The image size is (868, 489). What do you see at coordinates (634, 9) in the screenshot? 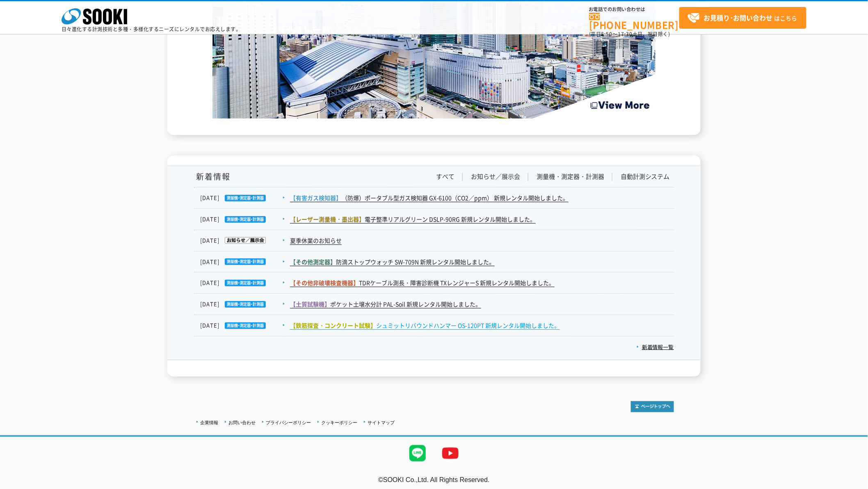
I see `span: お電話でのお問い合わせは` at bounding box center [634, 9].